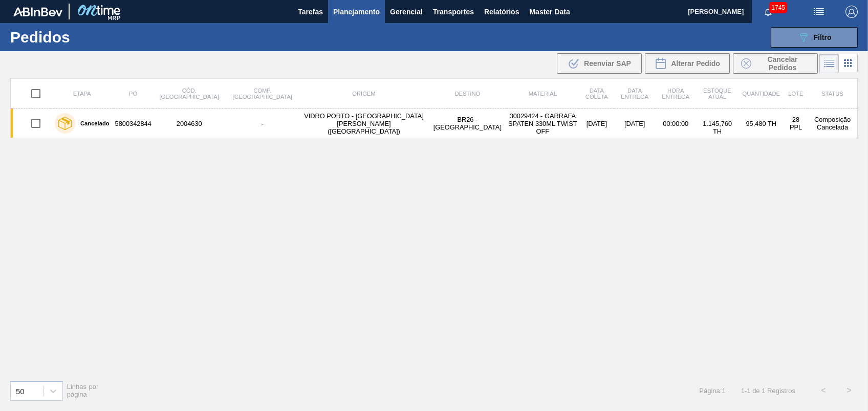 This screenshot has width=868, height=411. Describe the element at coordinates (542, 94) in the screenshot. I see `span: Material` at that location.